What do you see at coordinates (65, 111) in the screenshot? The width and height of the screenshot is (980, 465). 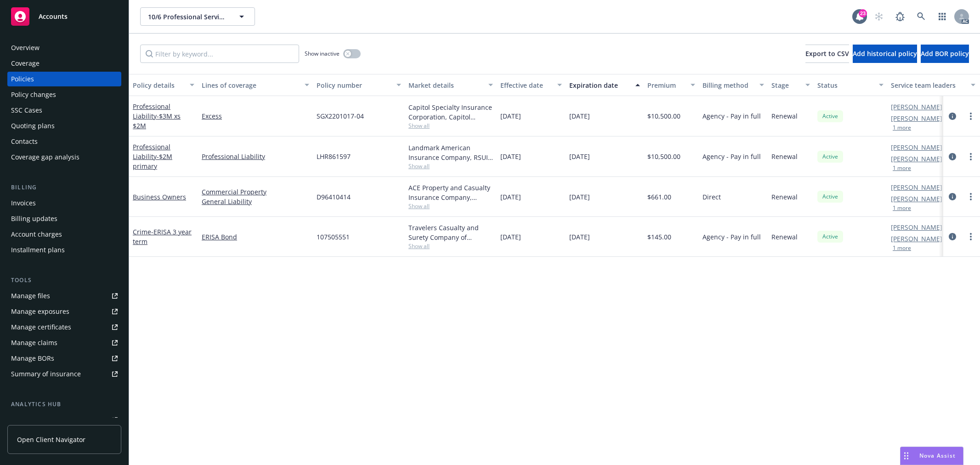 I see `a: SSC Cases` at bounding box center [65, 111].